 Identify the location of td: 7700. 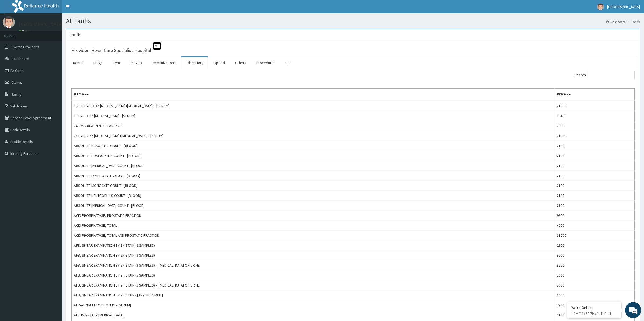
(594, 305).